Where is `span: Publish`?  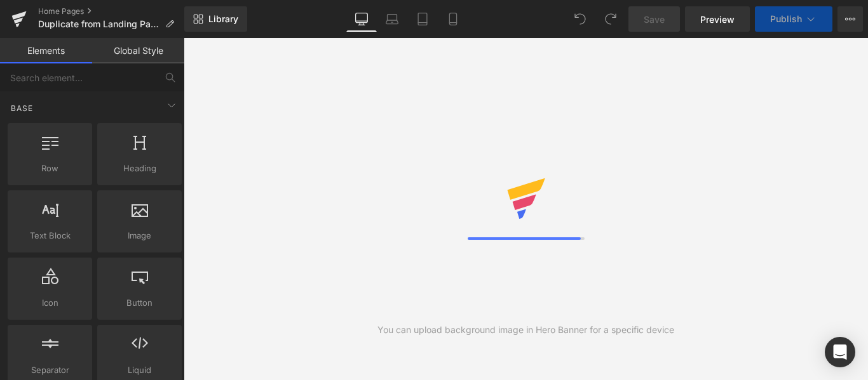 span: Publish is located at coordinates (786, 19).